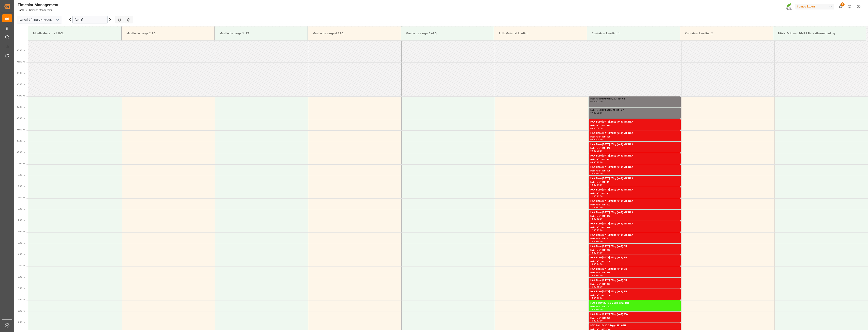  What do you see at coordinates (21, 198) in the screenshot?
I see `span: 11:30 Hr` at bounding box center [21, 198].